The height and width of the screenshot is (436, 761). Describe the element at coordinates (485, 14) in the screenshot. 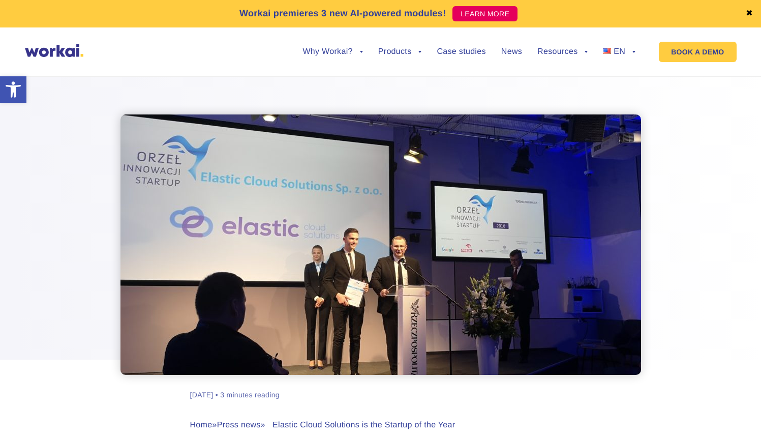

I see `a: LEARN MORE` at that location.